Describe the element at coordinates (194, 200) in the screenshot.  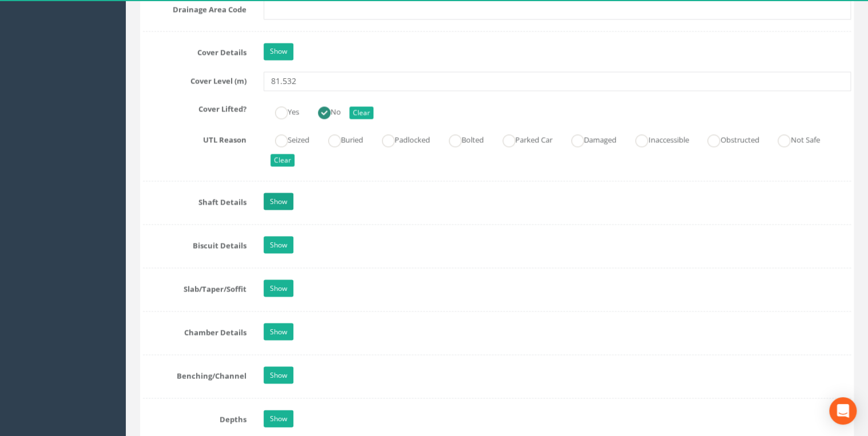
I see `label: Shaft Details` at that location.